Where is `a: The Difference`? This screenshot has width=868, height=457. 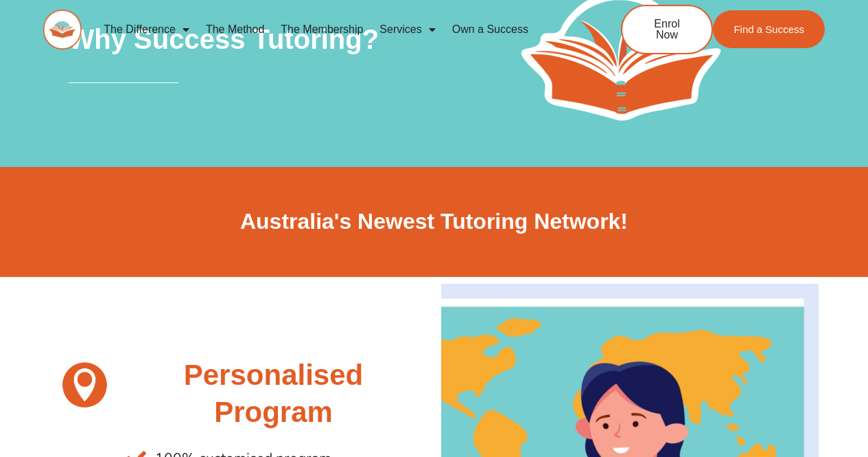
a: The Difference is located at coordinates (146, 30).